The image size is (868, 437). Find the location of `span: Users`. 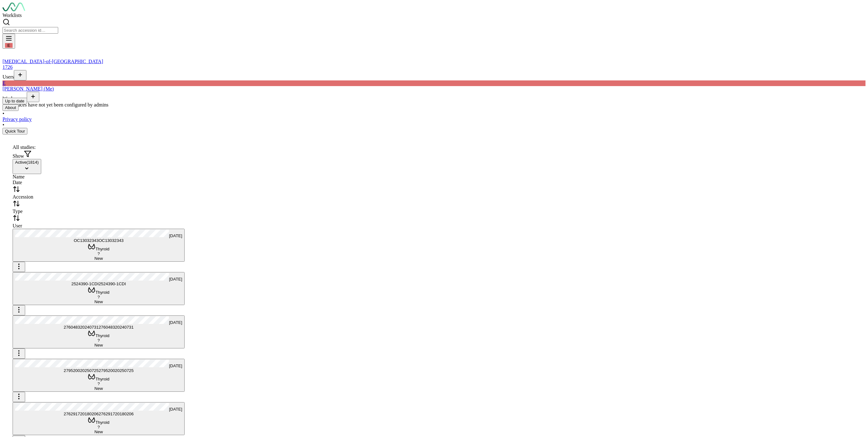

span: Users is located at coordinates (8, 77).